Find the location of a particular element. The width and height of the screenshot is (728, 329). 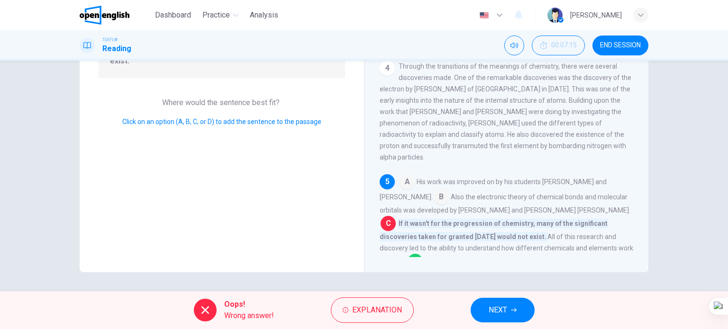

img: Profile picture is located at coordinates (555, 15).